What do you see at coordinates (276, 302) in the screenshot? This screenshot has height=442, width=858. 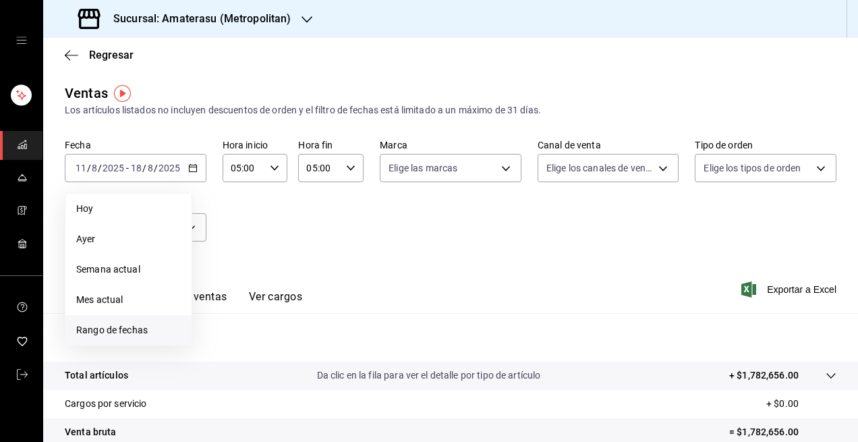 I see `button: Ver cargos` at bounding box center [276, 302].